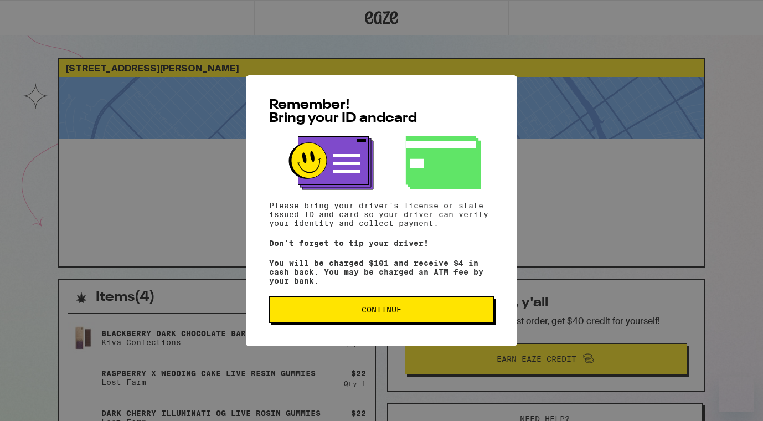  Describe the element at coordinates (382, 243) in the screenshot. I see `p: Don't forget to tip your driver!` at that location.